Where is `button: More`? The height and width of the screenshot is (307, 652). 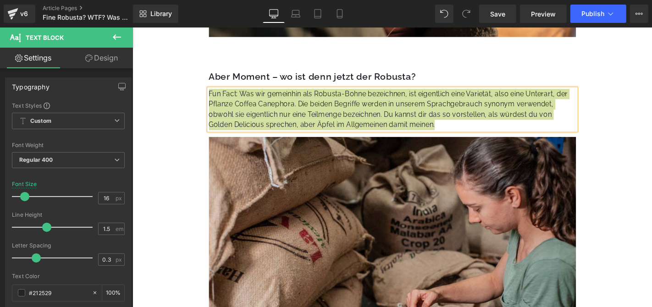 button: More is located at coordinates (639, 14).